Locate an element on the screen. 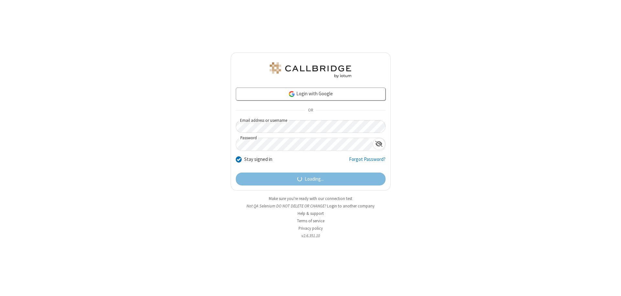 Image resolution: width=621 pixels, height=296 pixels. li: v2.6.351.10 is located at coordinates (310, 236).